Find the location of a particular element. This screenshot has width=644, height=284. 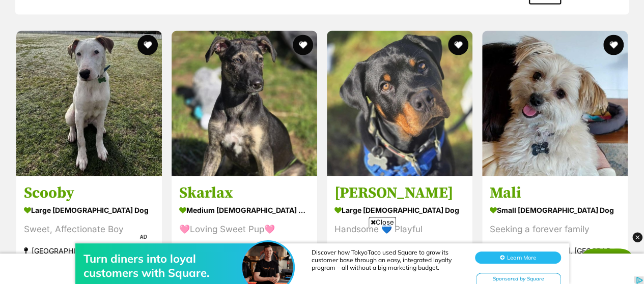

button: Learn More is located at coordinates (518, 35).